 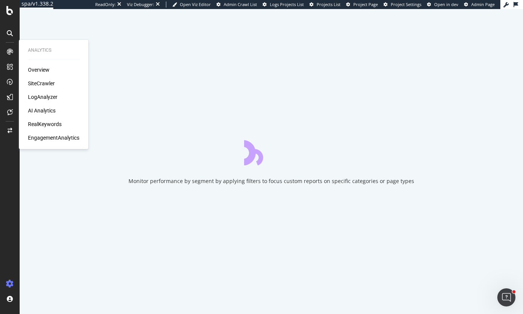 What do you see at coordinates (283, 5) in the screenshot?
I see `a: Logs Projects List` at bounding box center [283, 5].